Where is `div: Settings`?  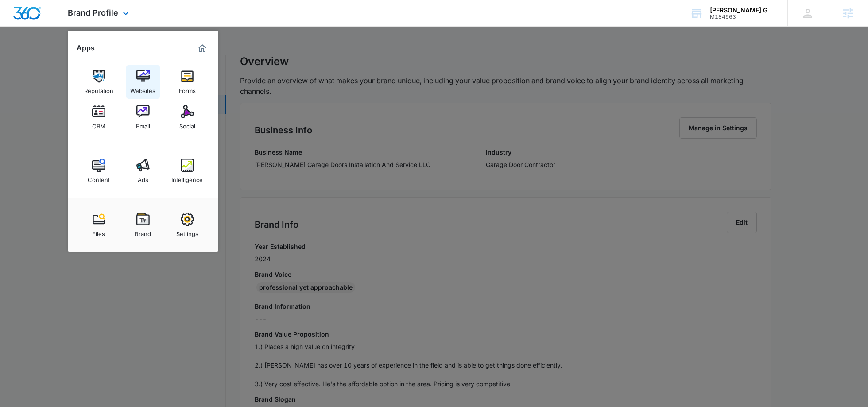 div: Settings is located at coordinates (188, 232).